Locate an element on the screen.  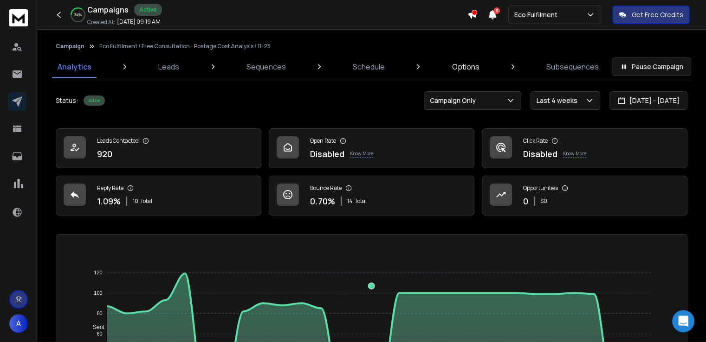
p: Analytics is located at coordinates (74, 67).